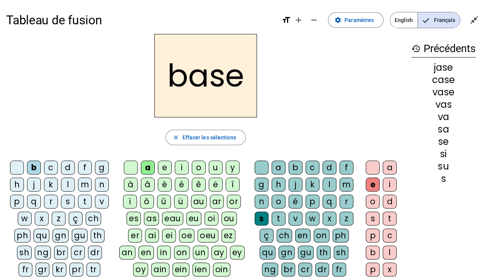 Image resolution: width=488 pixels, height=278 pixels. I want to click on div: case, so click(443, 80).